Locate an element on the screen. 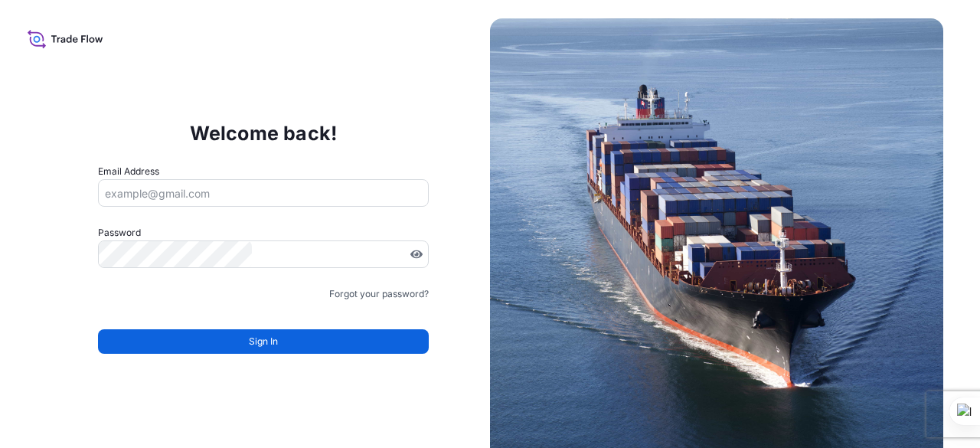 The image size is (980, 448). input: example@gmail.com is located at coordinates (264, 193).